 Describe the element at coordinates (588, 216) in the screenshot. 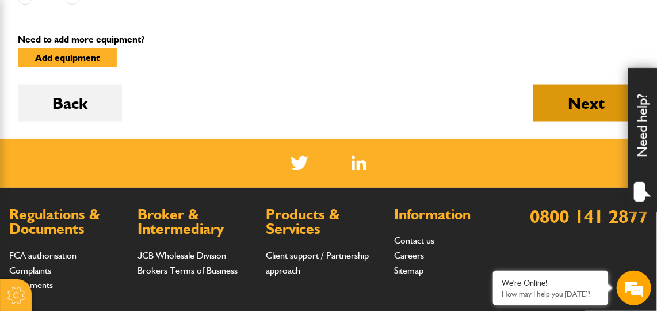

I see `a: 0800 141 2877` at that location.